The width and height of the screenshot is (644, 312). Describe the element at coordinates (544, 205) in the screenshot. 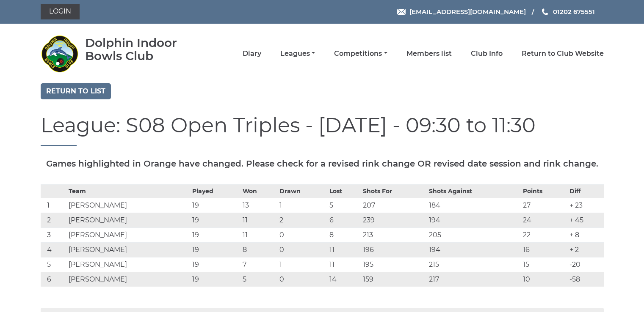

I see `td: 27` at that location.